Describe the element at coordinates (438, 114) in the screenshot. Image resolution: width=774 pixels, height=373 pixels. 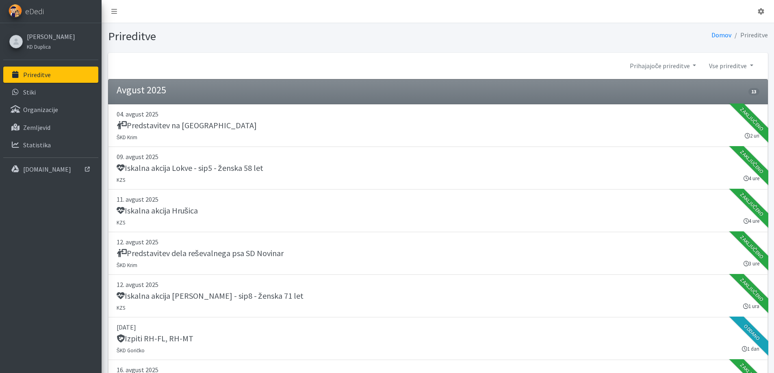
I see `p: 04. avgust 2025` at that location.